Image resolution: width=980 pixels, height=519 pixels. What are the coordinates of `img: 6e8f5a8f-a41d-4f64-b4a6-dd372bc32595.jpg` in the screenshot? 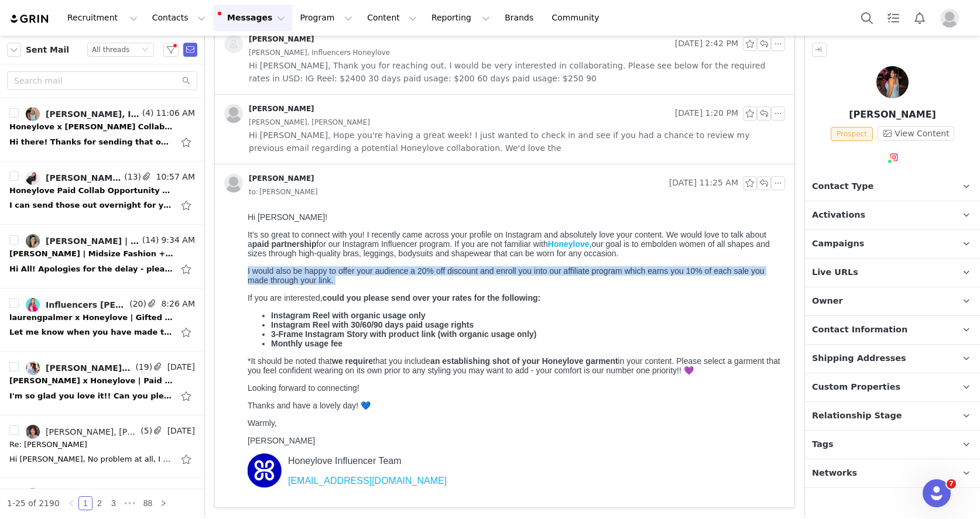 It's located at (32, 432).